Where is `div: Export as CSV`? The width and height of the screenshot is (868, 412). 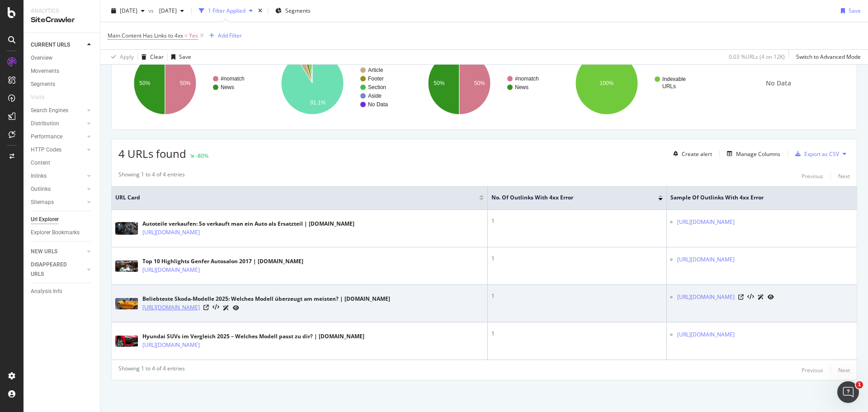 div: Export as CSV is located at coordinates (822, 154).